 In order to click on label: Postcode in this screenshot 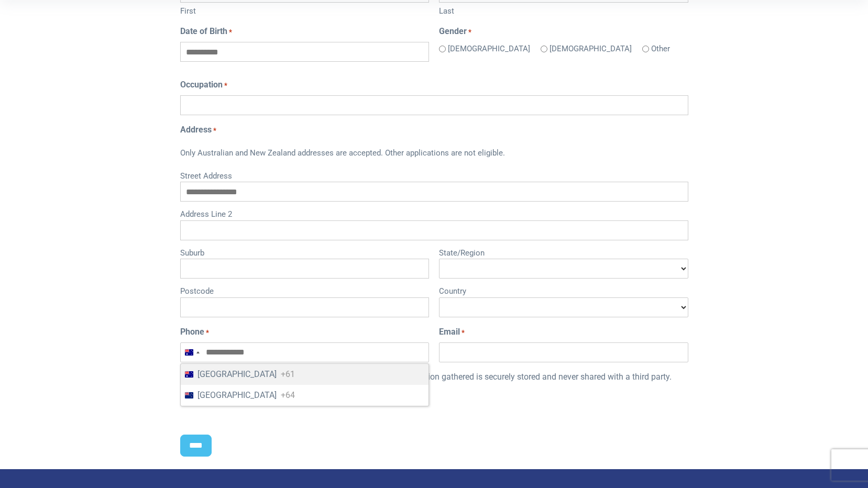, I will do `click(304, 290)`.